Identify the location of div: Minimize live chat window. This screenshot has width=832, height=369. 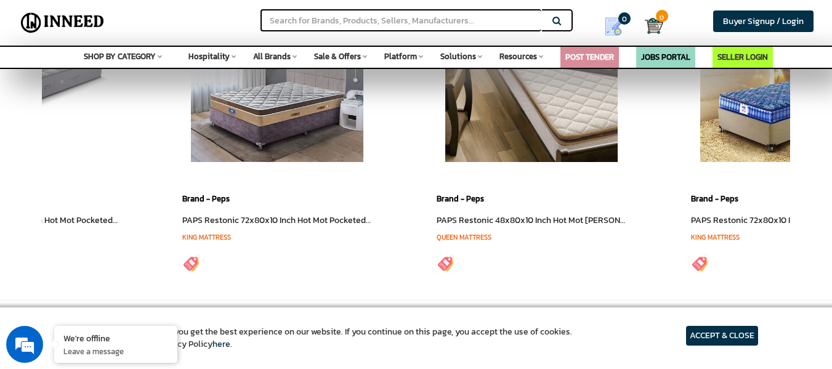
(217, 21).